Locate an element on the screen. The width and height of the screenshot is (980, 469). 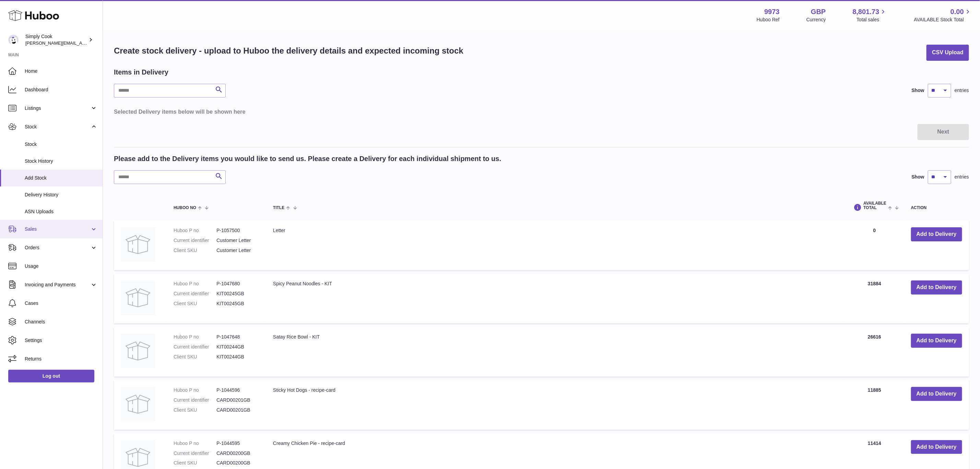
dd: P-1044595 is located at coordinates (238, 443).